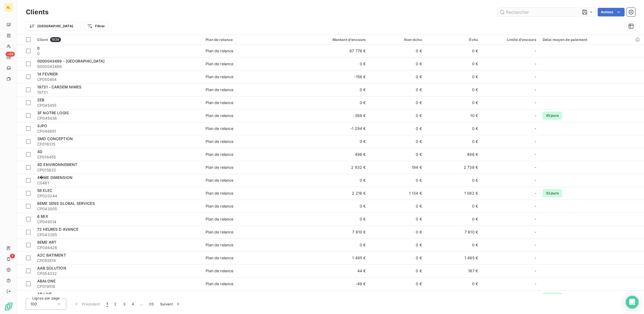 The height and width of the screenshot is (314, 644). What do you see at coordinates (331, 168) in the screenshot?
I see `td: 2 932 €` at bounding box center [331, 168].